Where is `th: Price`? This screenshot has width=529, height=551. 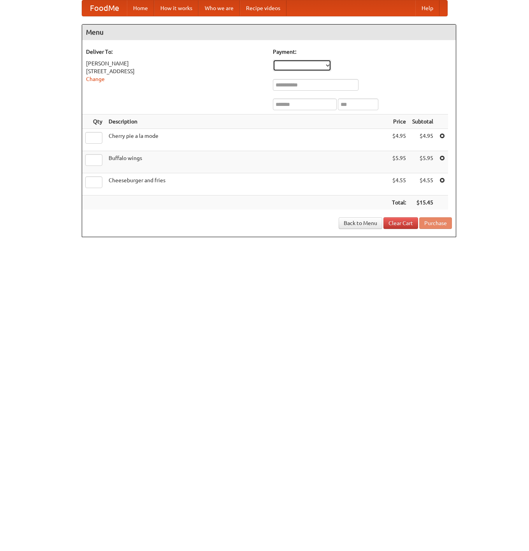 th: Price is located at coordinates (399, 121).